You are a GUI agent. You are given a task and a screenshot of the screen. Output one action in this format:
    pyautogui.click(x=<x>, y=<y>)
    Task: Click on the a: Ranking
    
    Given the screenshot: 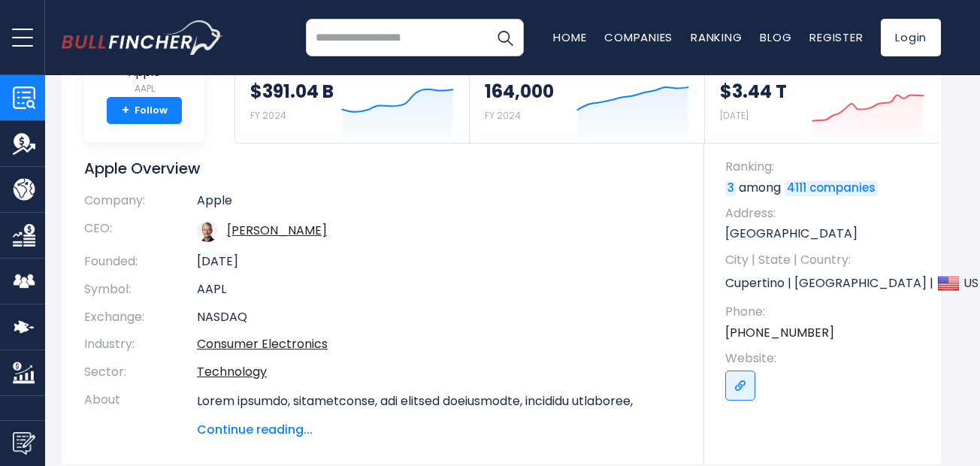 What is the action you would take?
    pyautogui.click(x=716, y=37)
    